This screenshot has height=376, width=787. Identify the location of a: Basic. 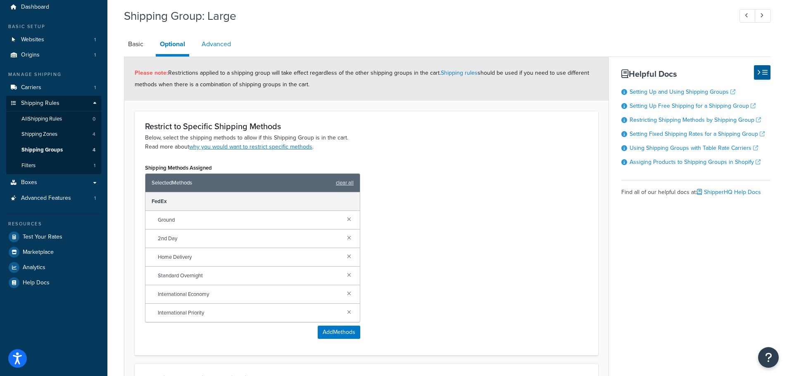
(136, 44).